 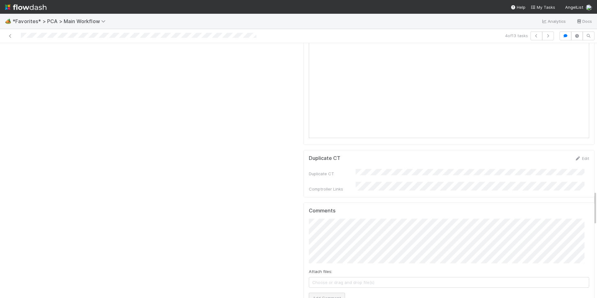 What do you see at coordinates (588, 7) in the screenshot?
I see `img: avatar_487f705b-1efa-4920-8de6-14528bcda38c.png` at bounding box center [588, 7].